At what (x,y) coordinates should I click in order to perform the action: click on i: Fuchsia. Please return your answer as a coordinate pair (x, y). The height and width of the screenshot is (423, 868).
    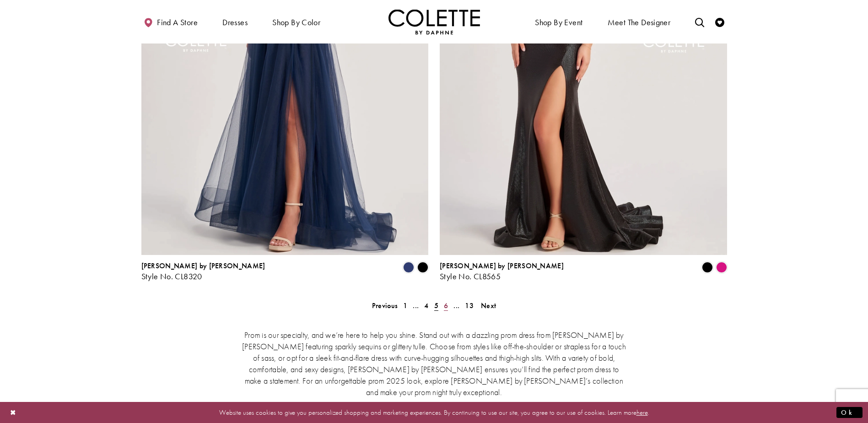
    Looking at the image, I should click on (721, 267).